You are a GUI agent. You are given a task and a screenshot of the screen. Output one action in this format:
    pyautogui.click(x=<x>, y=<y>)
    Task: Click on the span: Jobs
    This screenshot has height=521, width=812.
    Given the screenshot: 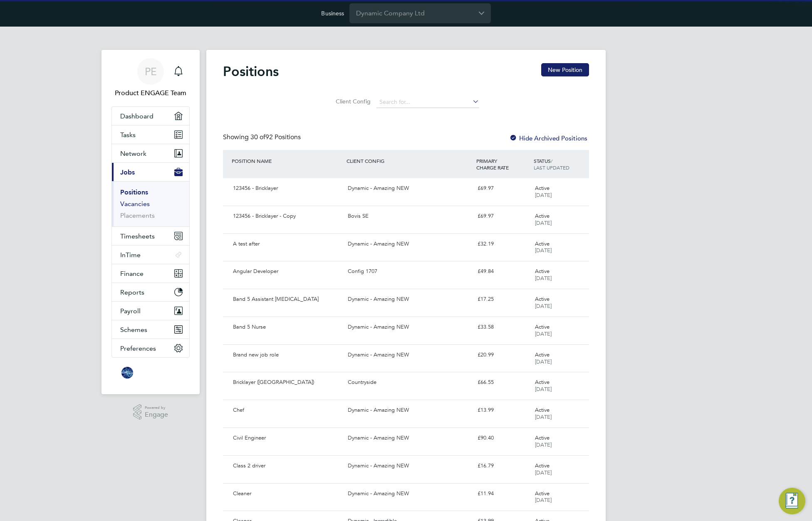 What is the action you would take?
    pyautogui.click(x=127, y=172)
    